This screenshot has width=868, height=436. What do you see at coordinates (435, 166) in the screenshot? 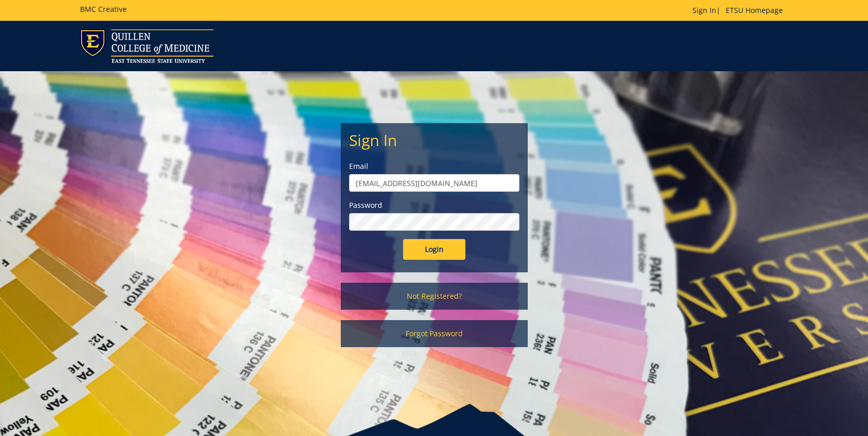
I see `label: Email` at bounding box center [435, 166].